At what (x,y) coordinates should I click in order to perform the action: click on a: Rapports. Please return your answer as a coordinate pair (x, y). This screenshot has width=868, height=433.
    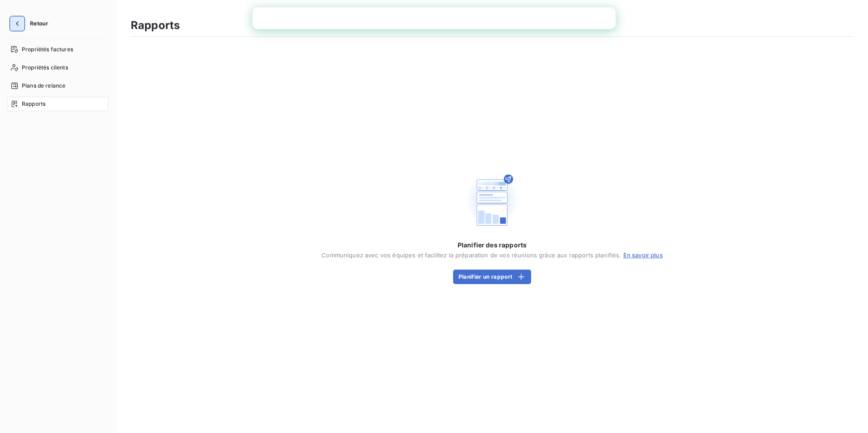
    Looking at the image, I should click on (58, 104).